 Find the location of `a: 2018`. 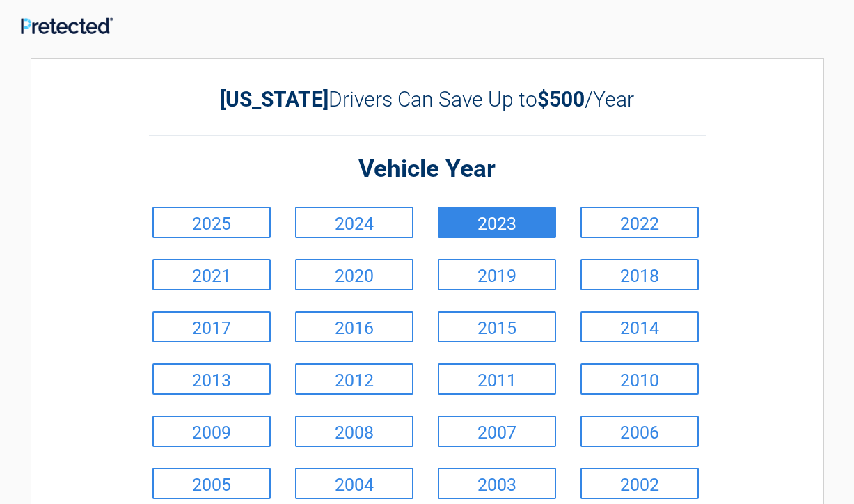

a: 2018 is located at coordinates (640, 274).